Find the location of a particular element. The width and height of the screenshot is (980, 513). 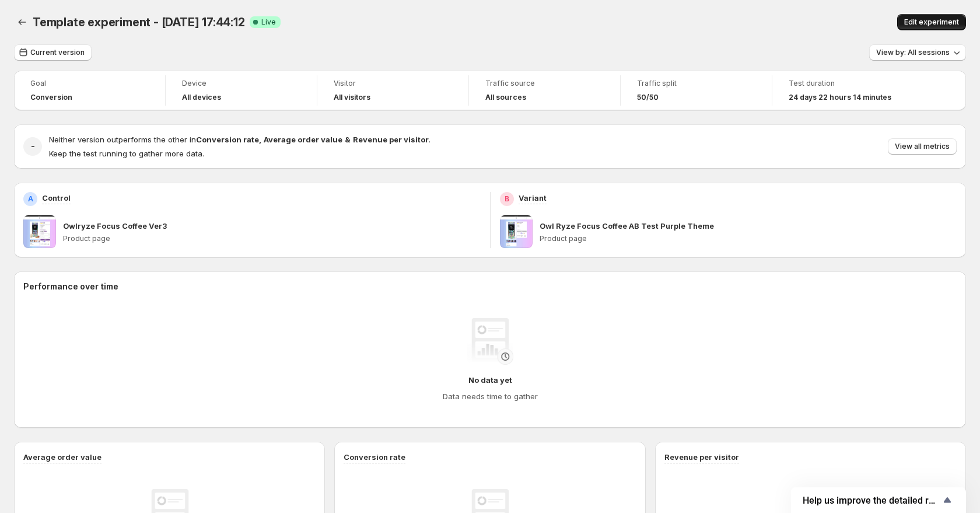

h3: Conversion rate is located at coordinates (374, 457).